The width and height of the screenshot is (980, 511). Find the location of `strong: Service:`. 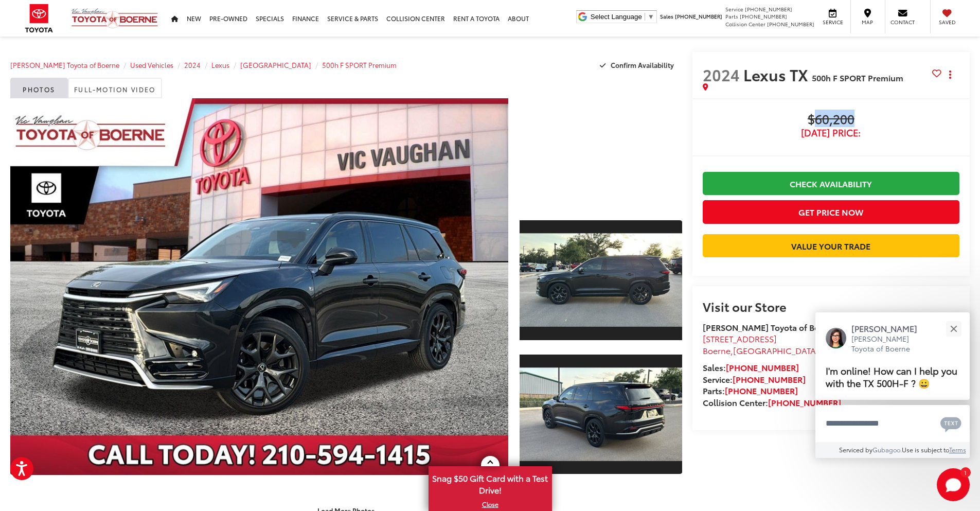

strong: Service: is located at coordinates (754, 379).